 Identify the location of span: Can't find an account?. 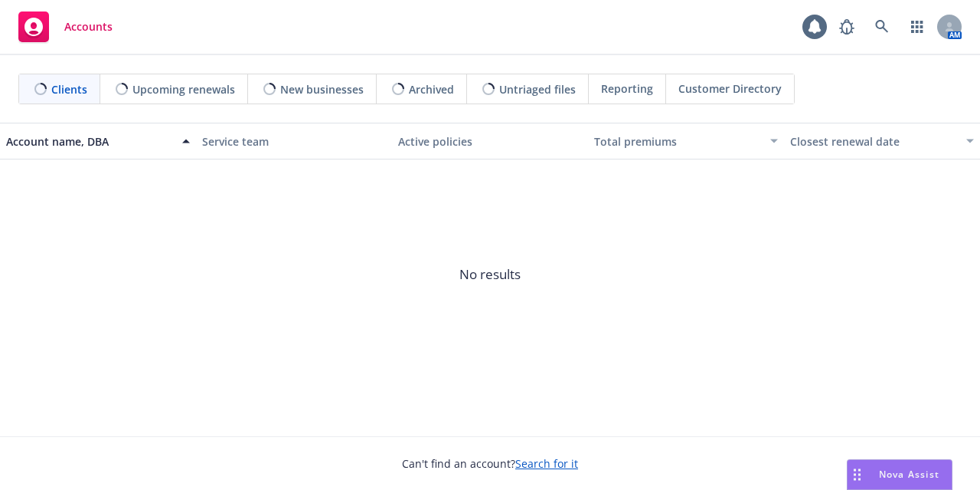
(490, 463).